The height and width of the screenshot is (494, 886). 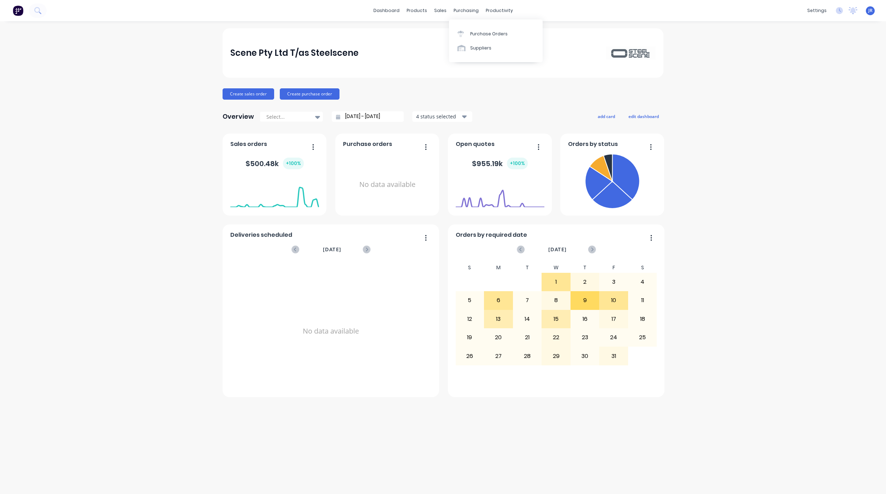 I want to click on div: $ 500.48k, so click(x=274, y=163).